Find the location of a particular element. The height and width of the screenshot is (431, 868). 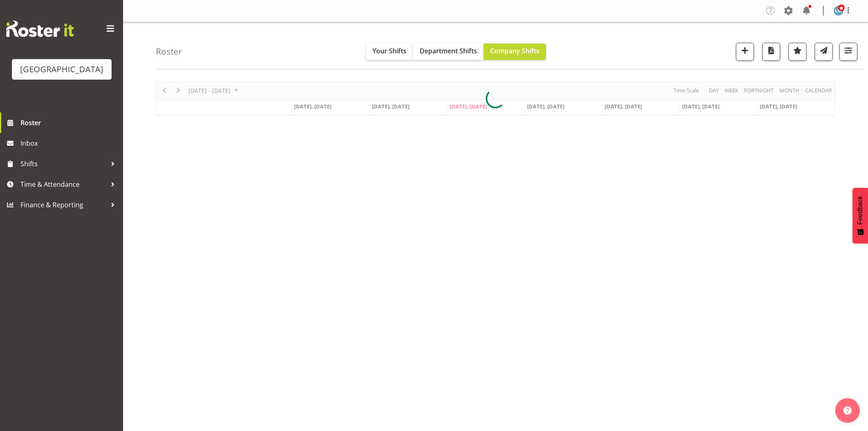

span: Shifts is located at coordinates (64, 164).